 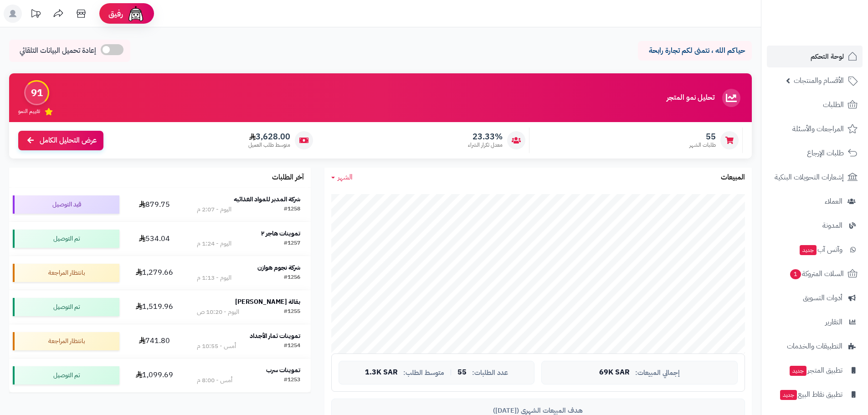 I want to click on td: 1,279.66, so click(x=155, y=272).